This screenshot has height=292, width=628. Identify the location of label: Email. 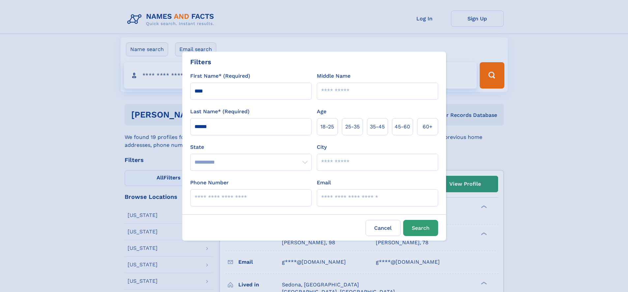
(324, 183).